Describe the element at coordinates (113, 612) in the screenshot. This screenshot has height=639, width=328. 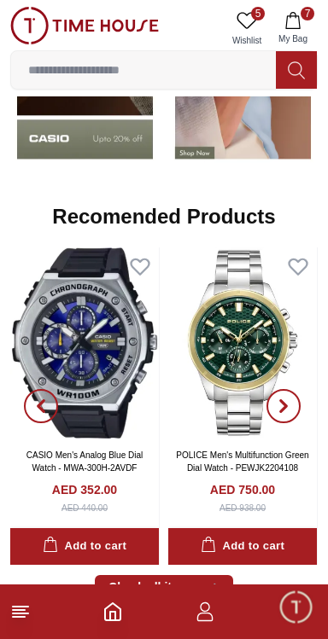
I see `a: Home` at that location.